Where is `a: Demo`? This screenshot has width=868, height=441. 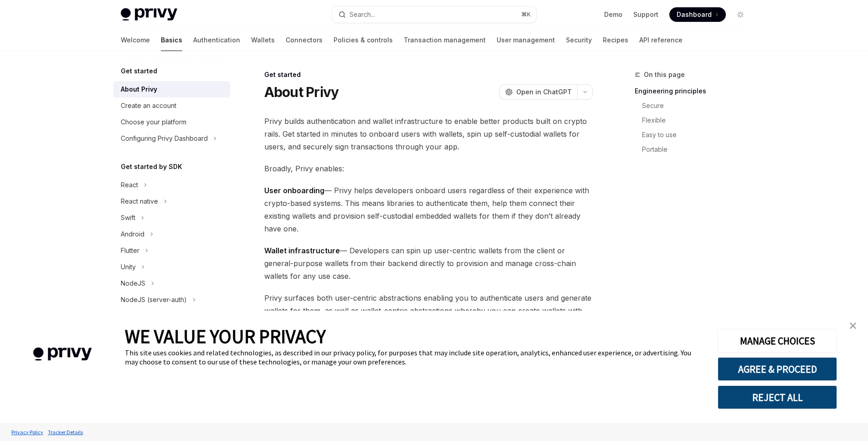 a: Demo is located at coordinates (613, 14).